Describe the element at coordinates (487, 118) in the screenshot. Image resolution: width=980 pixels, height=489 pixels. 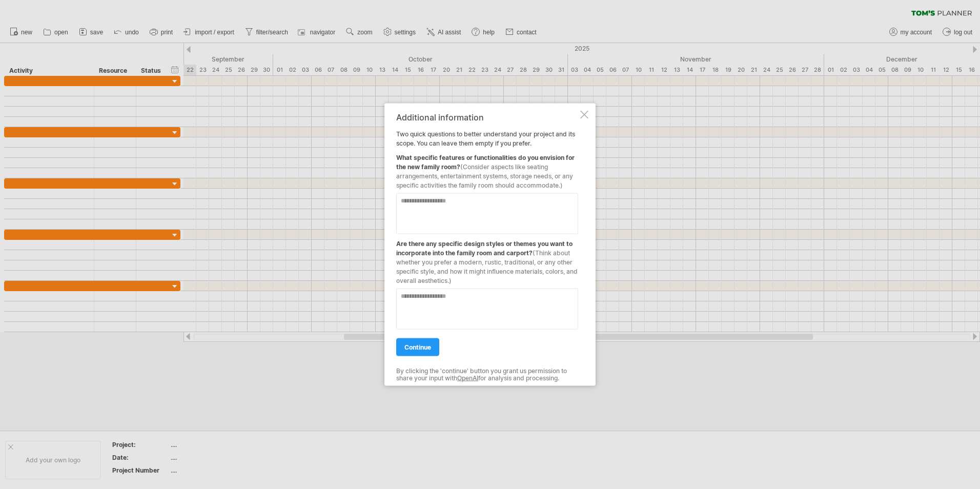
I see `div: Additional information` at that location.